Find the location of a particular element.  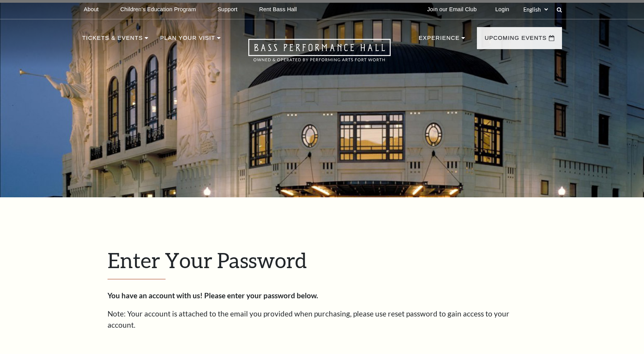

select: Select: is located at coordinates (535, 9).